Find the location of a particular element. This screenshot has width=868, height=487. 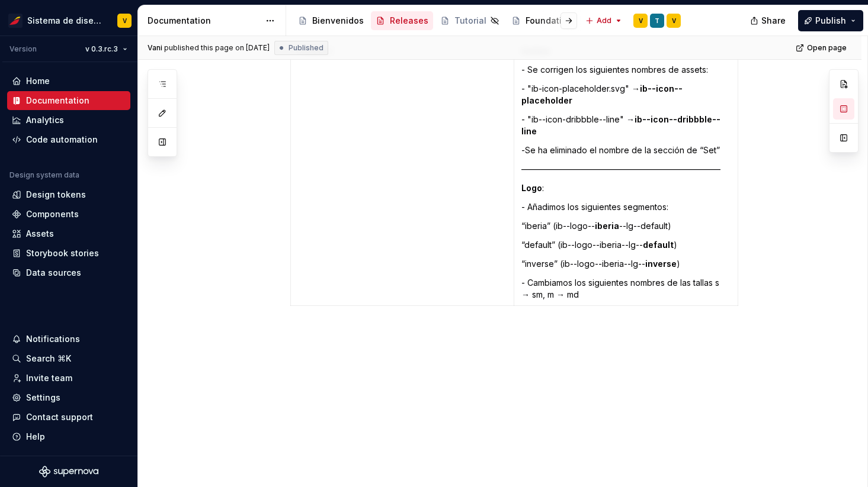

span: Publish is located at coordinates (831, 21).